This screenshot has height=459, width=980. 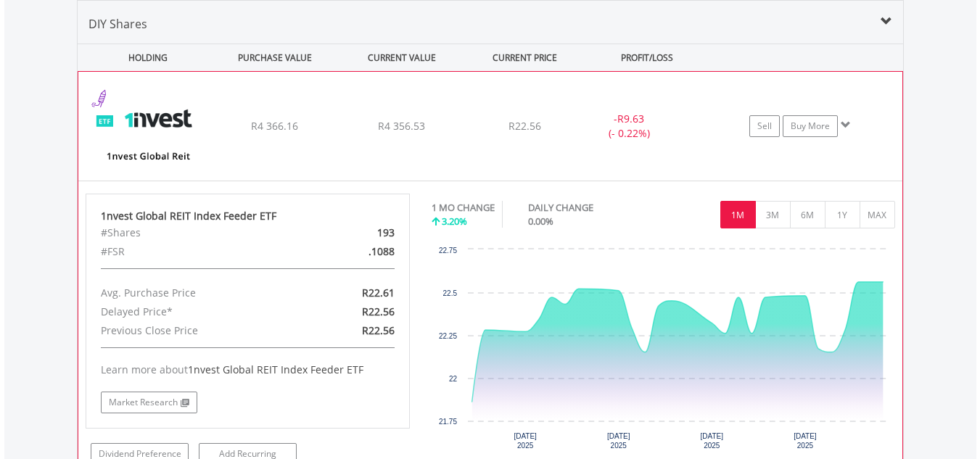 I want to click on div: DAILY CHANGE, so click(x=586, y=208).